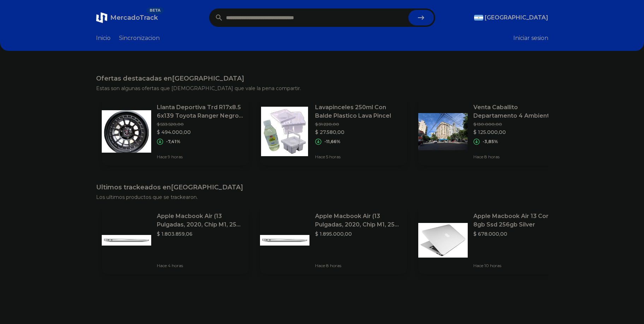 The height and width of the screenshot is (324, 644). I want to click on p: Venta Caballito Departamento 4 Ambientes Frente, so click(517, 111).